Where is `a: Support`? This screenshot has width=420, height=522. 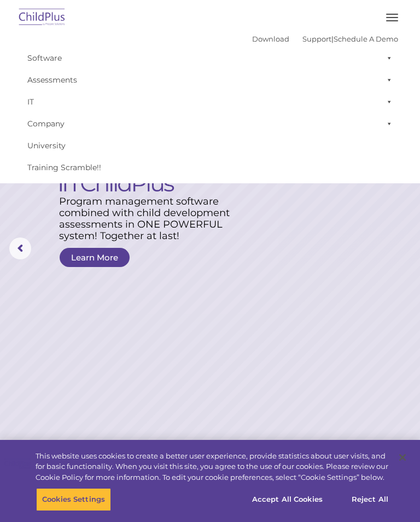
a: Support is located at coordinates (316, 39).